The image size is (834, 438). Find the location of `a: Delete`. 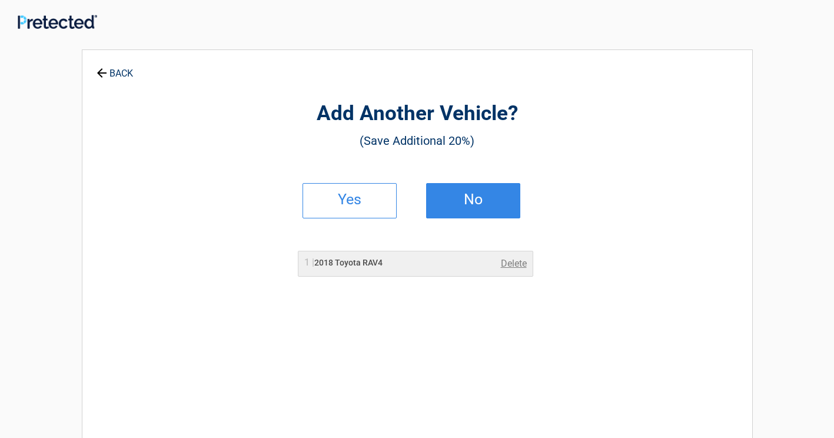

a: Delete is located at coordinates (514, 264).